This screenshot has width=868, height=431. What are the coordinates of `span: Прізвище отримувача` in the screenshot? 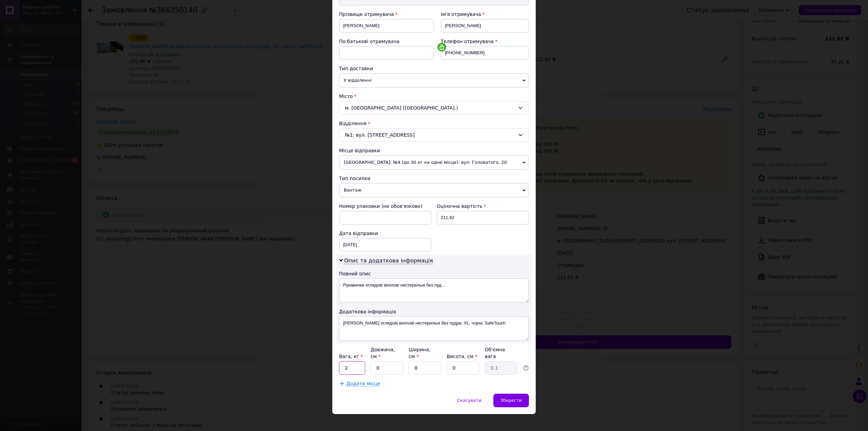 It's located at (366, 14).